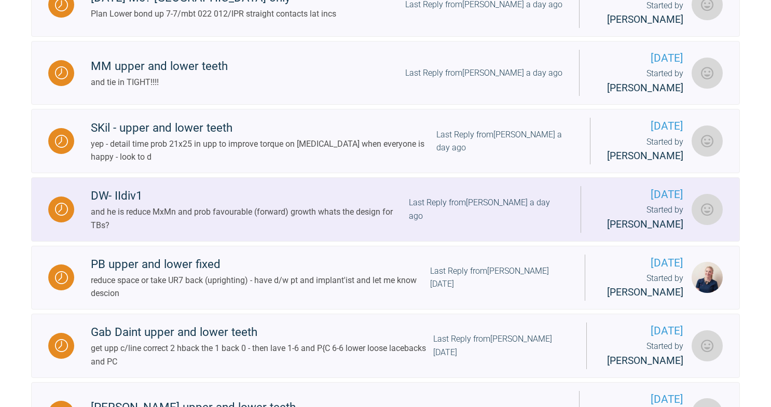  I want to click on img: Olivia Nixon, so click(707, 277).